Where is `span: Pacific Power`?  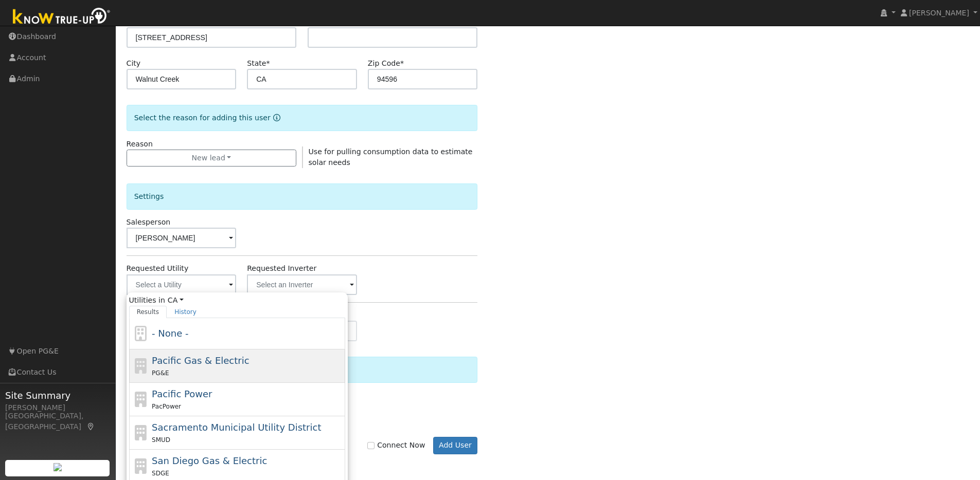 span: Pacific Power is located at coordinates (181, 394).